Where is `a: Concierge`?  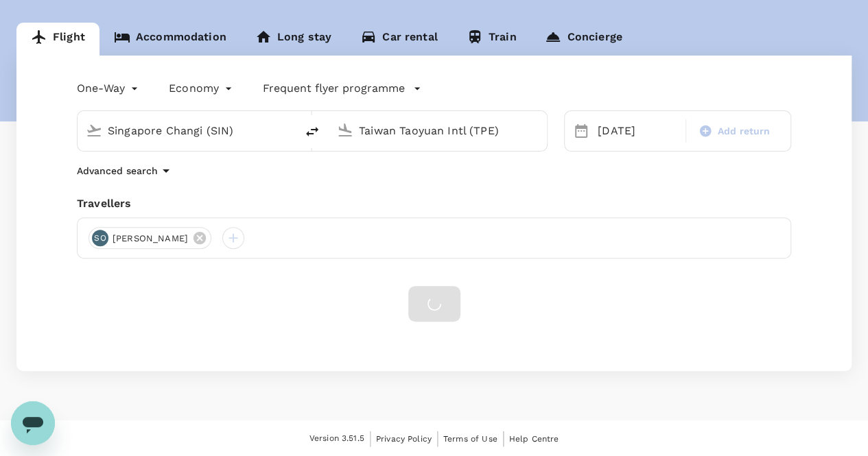 a: Concierge is located at coordinates (583, 39).